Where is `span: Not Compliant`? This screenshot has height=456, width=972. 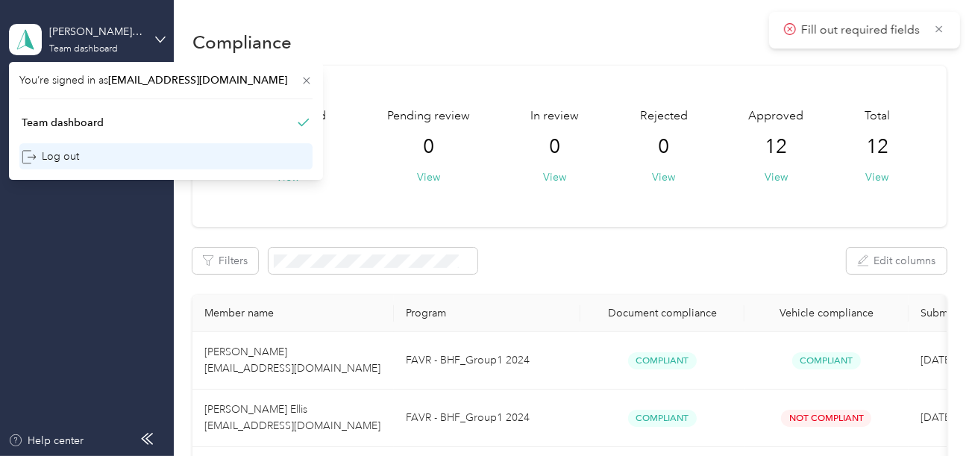 span: Not Compliant is located at coordinates (825, 418).